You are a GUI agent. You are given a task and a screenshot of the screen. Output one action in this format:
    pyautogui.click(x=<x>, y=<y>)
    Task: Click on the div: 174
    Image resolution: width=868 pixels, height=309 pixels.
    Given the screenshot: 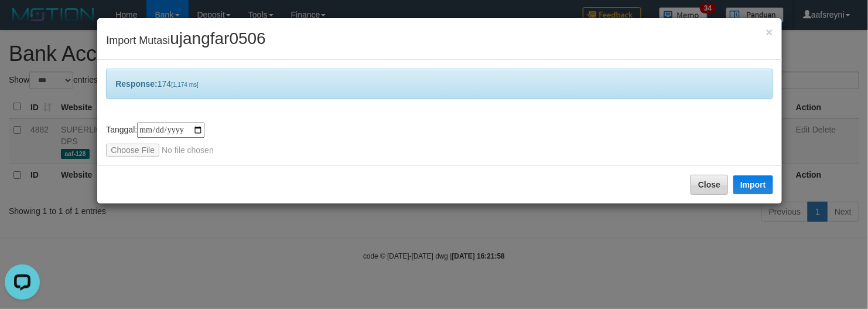 What is the action you would take?
    pyautogui.click(x=439, y=84)
    